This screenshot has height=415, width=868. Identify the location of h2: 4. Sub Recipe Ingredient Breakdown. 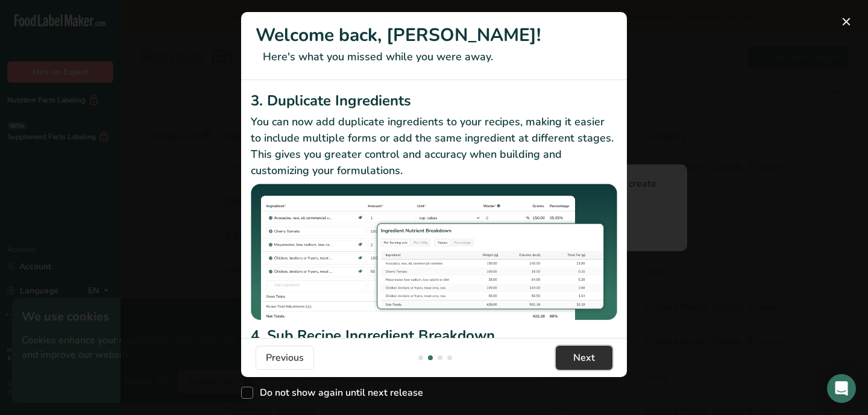
(434, 335).